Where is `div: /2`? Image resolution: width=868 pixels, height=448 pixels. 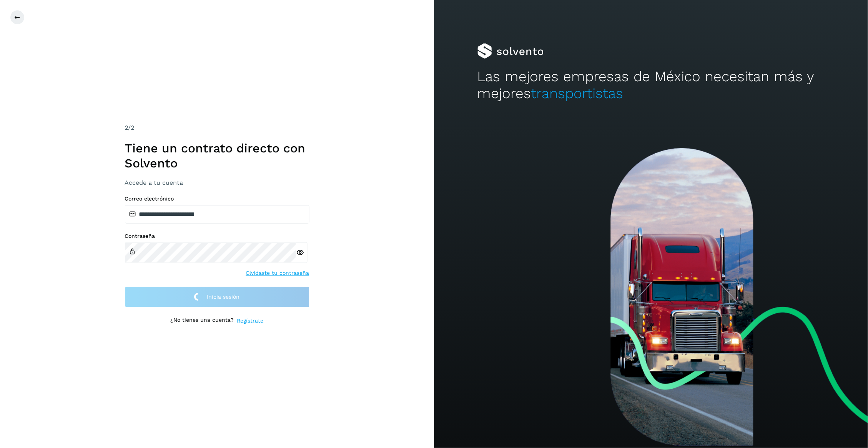
div: /2 is located at coordinates (217, 128).